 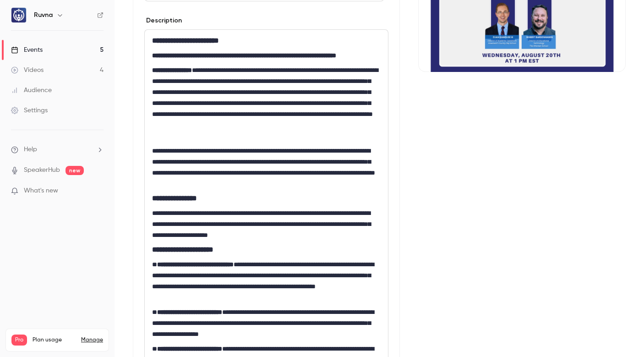 What do you see at coordinates (31, 90) in the screenshot?
I see `div: Audience` at bounding box center [31, 90].